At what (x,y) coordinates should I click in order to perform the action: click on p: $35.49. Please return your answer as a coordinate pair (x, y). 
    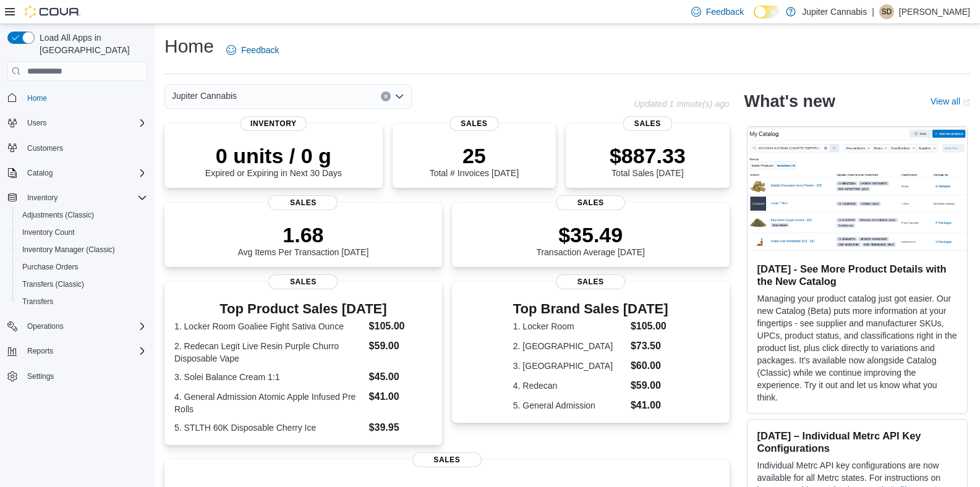
    Looking at the image, I should click on (591, 235).